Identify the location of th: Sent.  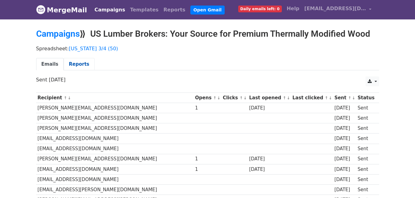
(344, 98).